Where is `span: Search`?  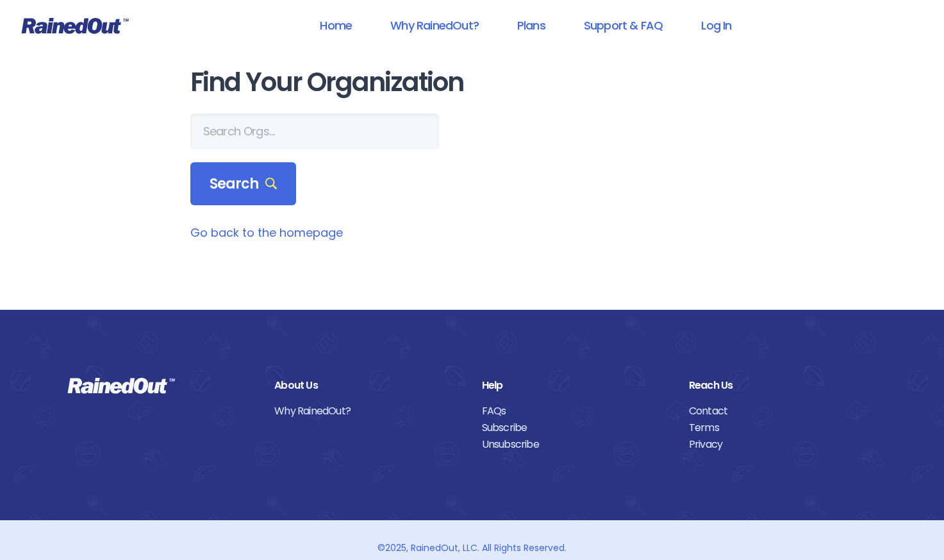
span: Search is located at coordinates (244, 184).